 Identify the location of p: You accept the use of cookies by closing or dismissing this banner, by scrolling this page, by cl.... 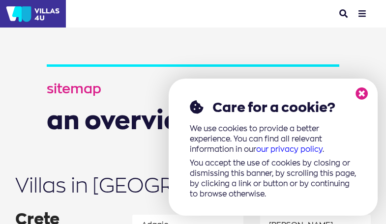
(273, 179).